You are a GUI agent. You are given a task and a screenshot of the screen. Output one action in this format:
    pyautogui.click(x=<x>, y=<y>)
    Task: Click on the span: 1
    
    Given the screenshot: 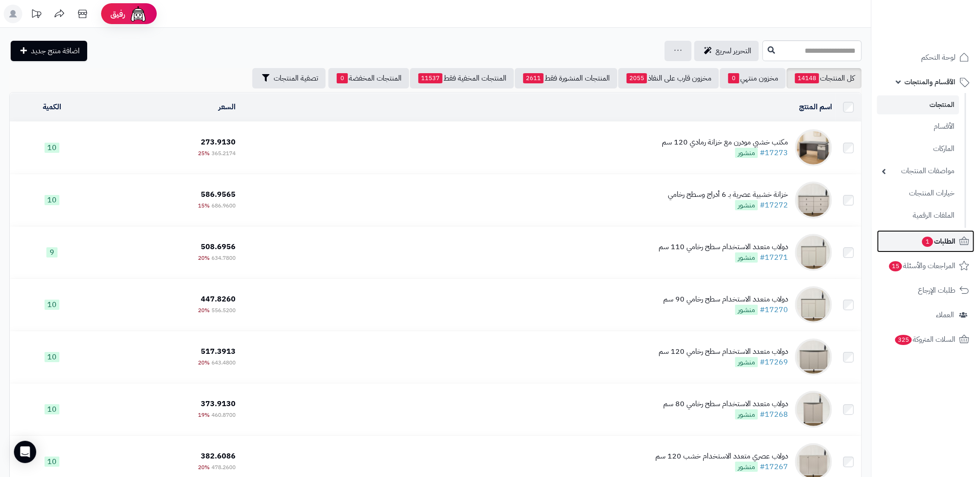 What is the action you would take?
    pyautogui.click(x=928, y=242)
    